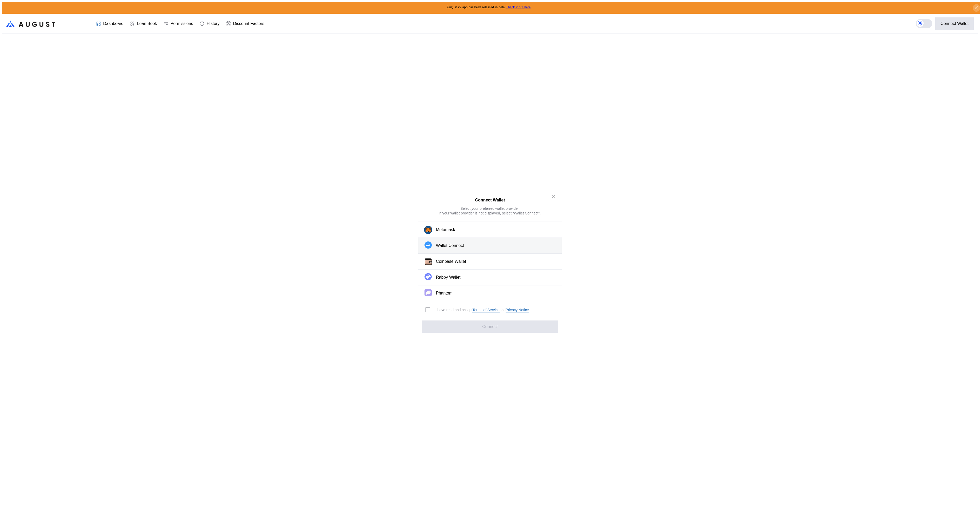 Image resolution: width=980 pixels, height=523 pixels. What do you see at coordinates (483, 310) in the screenshot?
I see `div: I have read and accept .` at bounding box center [483, 310].